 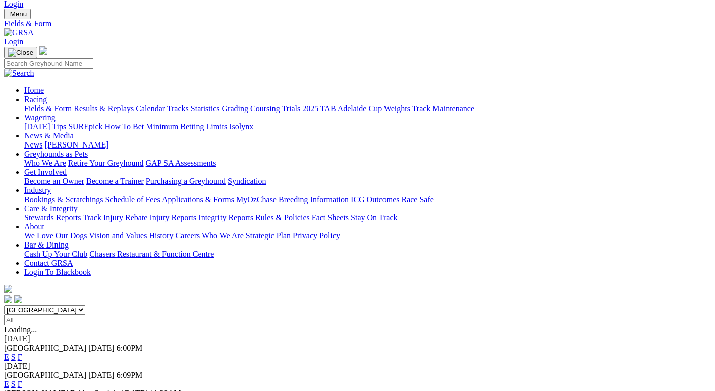 What do you see at coordinates (342, 108) in the screenshot?
I see `a: 2025 TAB Adelaide Cup` at bounding box center [342, 108].